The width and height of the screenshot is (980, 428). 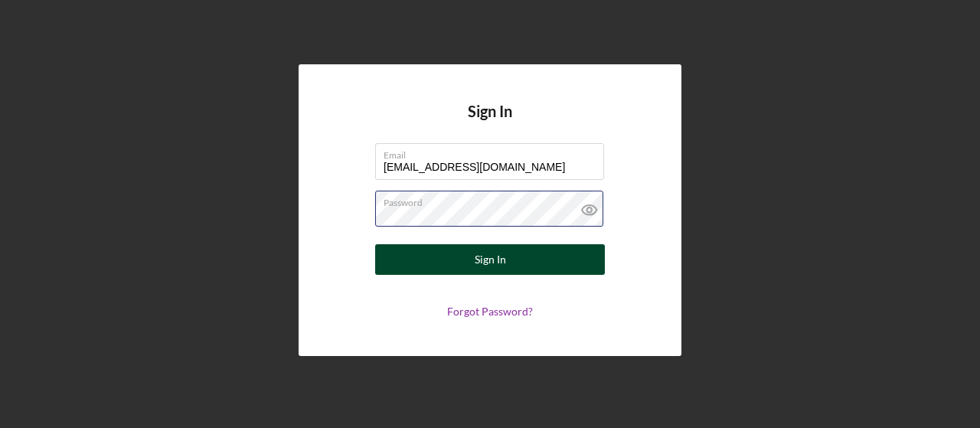 What do you see at coordinates (493, 200) in the screenshot?
I see `label: Password` at bounding box center [493, 200].